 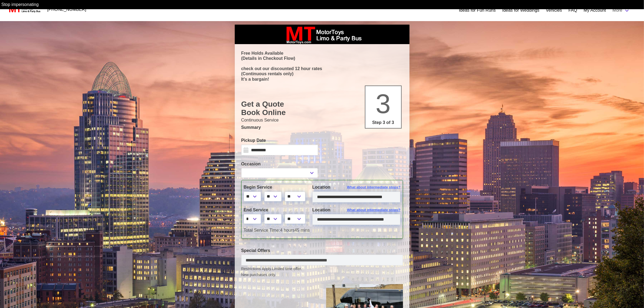 What do you see at coordinates (322, 250) in the screenshot?
I see `label: Special Offers` at bounding box center [322, 250].